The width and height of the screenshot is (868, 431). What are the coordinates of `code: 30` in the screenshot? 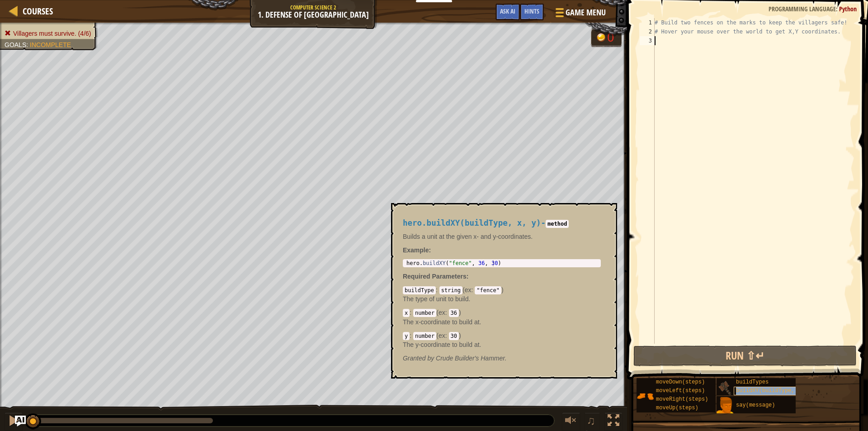 It's located at (454, 336).